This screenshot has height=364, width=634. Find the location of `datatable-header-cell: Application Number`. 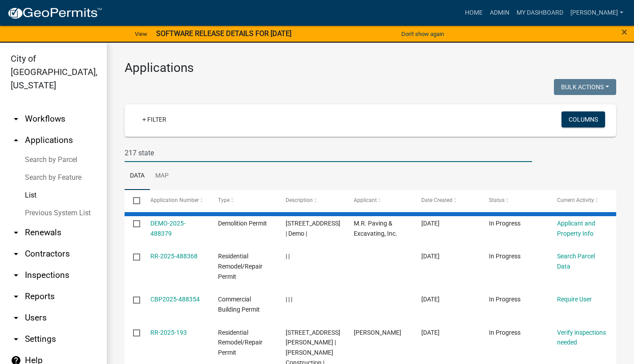

datatable-header-cell: Application Number is located at coordinates (175, 201).